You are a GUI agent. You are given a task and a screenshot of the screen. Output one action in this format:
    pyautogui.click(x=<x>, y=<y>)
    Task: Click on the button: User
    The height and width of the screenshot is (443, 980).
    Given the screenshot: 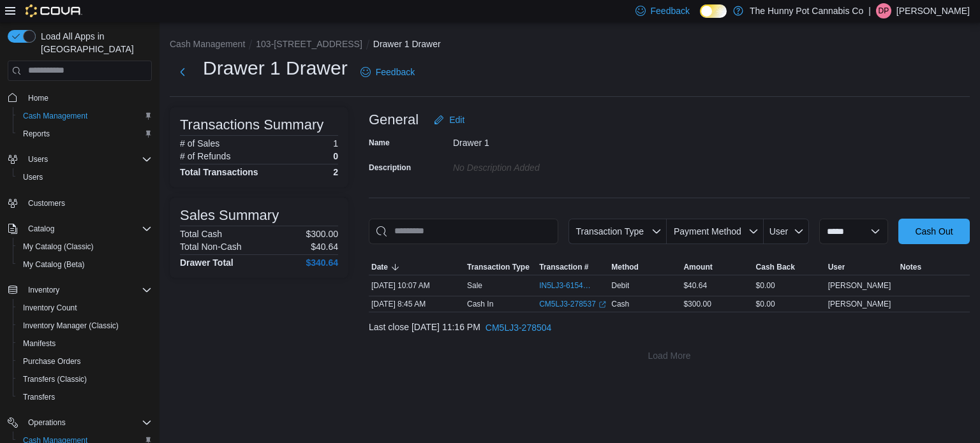 What is the action you would take?
    pyautogui.click(x=861, y=267)
    